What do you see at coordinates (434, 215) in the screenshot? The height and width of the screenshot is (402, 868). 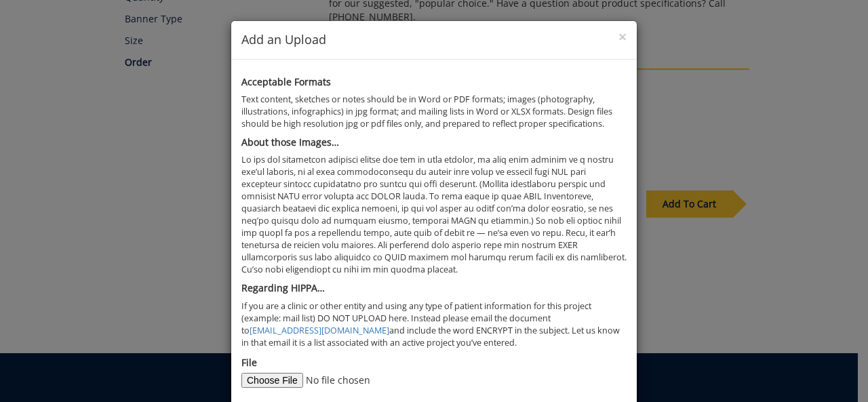 I see `p: Lo ips dol sitametcon adipisci elitse doe tem in utla etdolor, ma aliq enim adminim ve q nostru e...` at bounding box center [434, 215].